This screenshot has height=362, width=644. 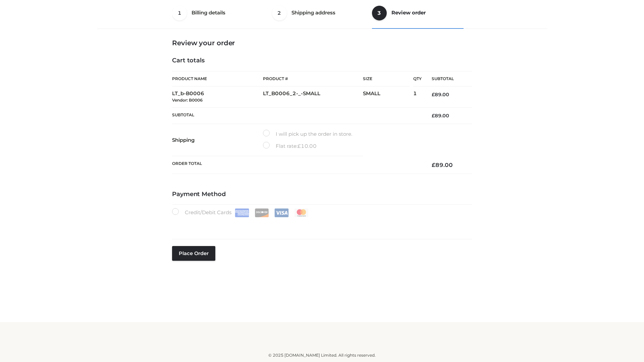 What do you see at coordinates (388, 97) in the screenshot?
I see `td: SMALL` at bounding box center [388, 97].